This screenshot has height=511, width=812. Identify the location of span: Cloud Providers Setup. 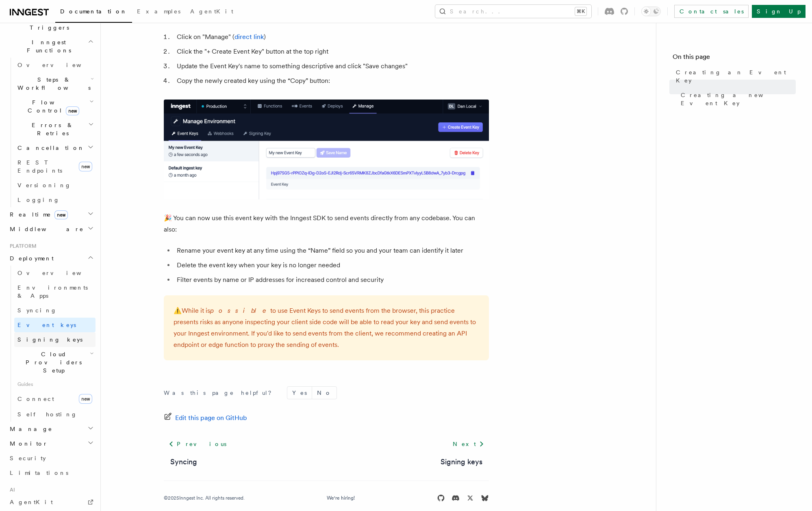
(52, 362).